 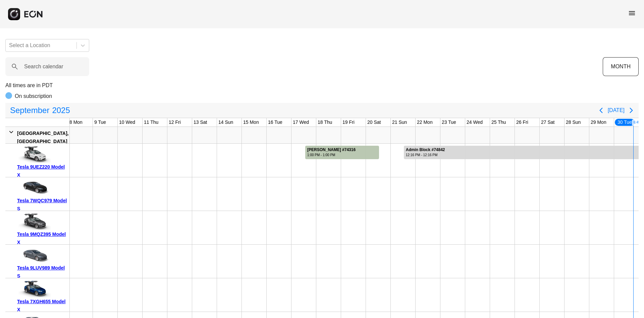 What do you see at coordinates (44, 67) in the screenshot?
I see `label: Search calendar` at bounding box center [44, 67].